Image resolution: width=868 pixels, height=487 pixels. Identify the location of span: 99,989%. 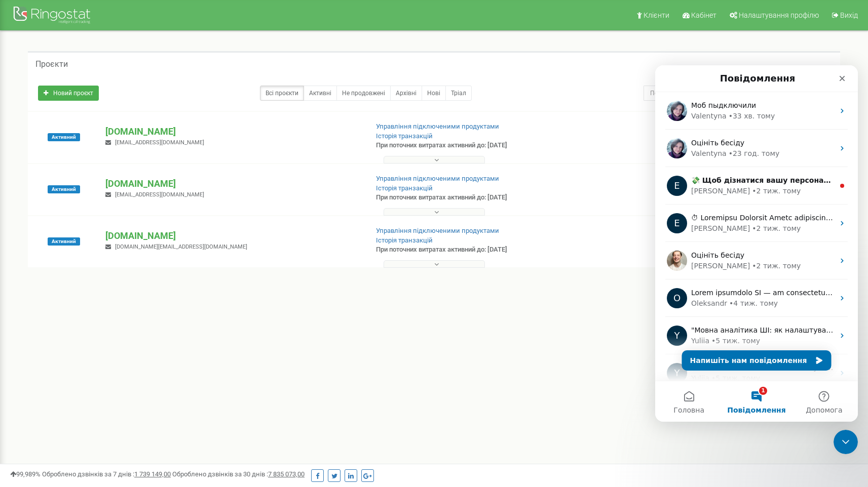
(25, 474).